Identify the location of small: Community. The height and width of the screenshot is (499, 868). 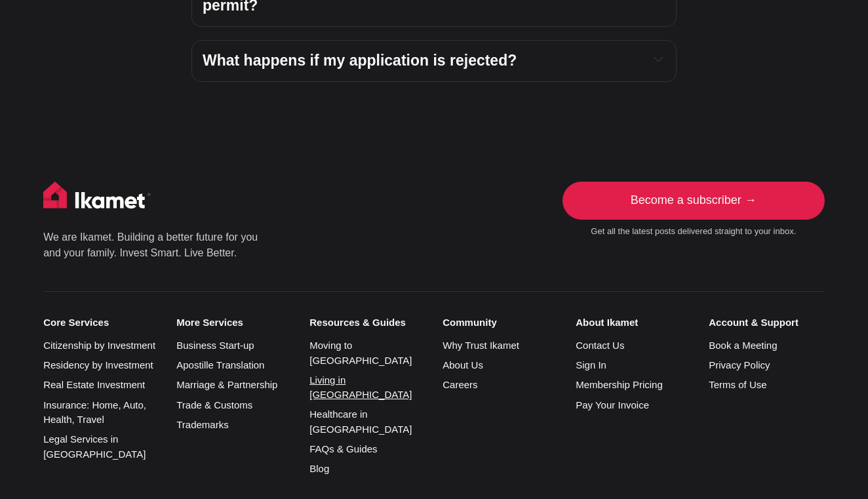
(500, 322).